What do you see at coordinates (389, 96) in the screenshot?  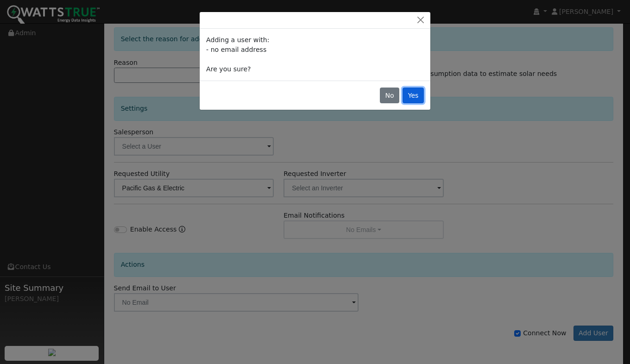 I see `button: No` at bounding box center [389, 96].